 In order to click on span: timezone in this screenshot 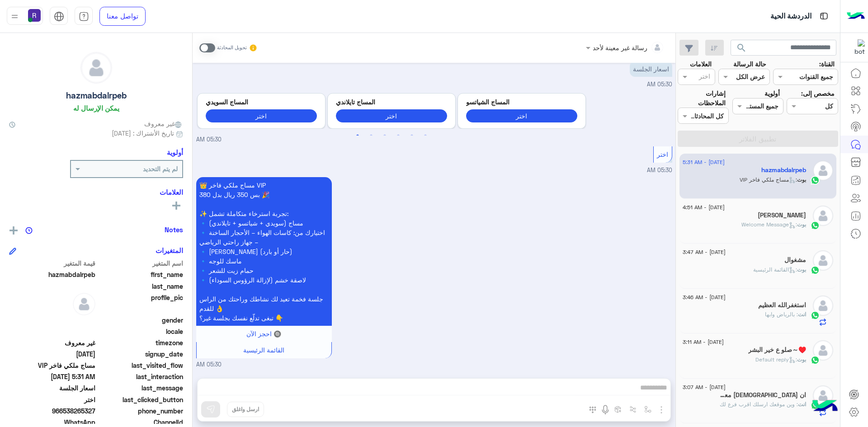, I will do `click(140, 343)`.